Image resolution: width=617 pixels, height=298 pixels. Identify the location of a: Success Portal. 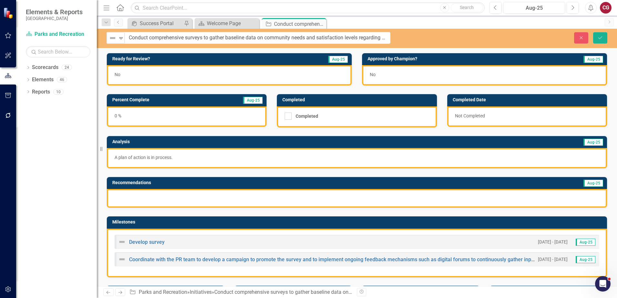
(156, 23).